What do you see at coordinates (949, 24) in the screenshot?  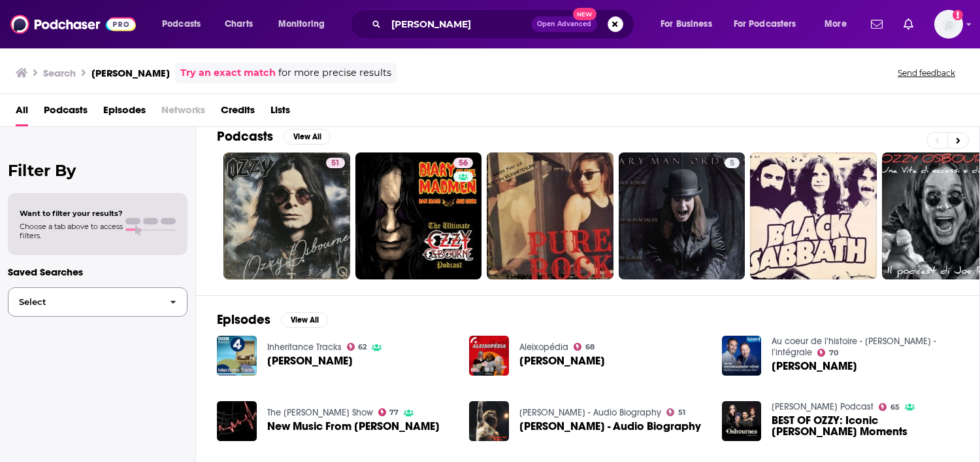 I see `img: User Profile` at bounding box center [949, 24].